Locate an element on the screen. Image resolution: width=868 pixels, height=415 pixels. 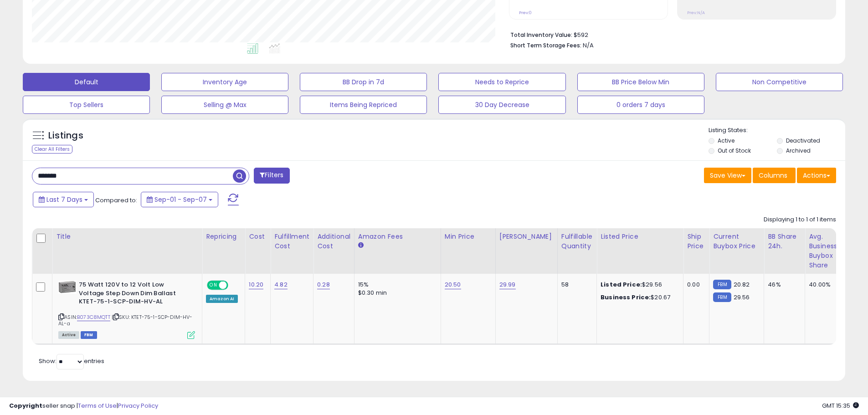
button: Filters is located at coordinates (272, 175).